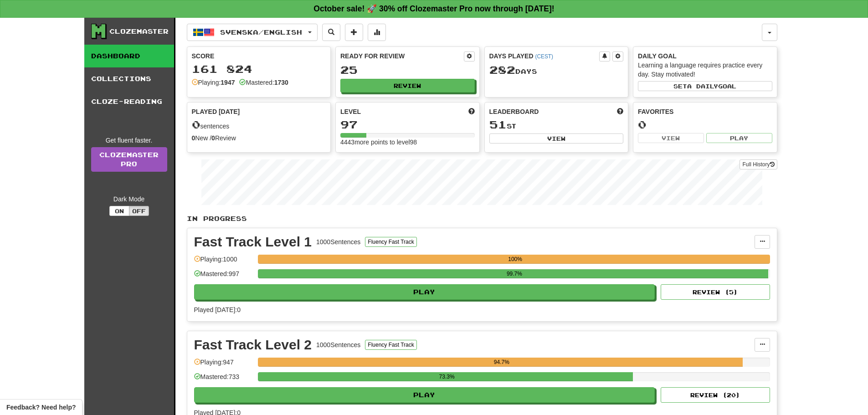  Describe the element at coordinates (354, 32) in the screenshot. I see `button: Add sentence to collection` at that location.